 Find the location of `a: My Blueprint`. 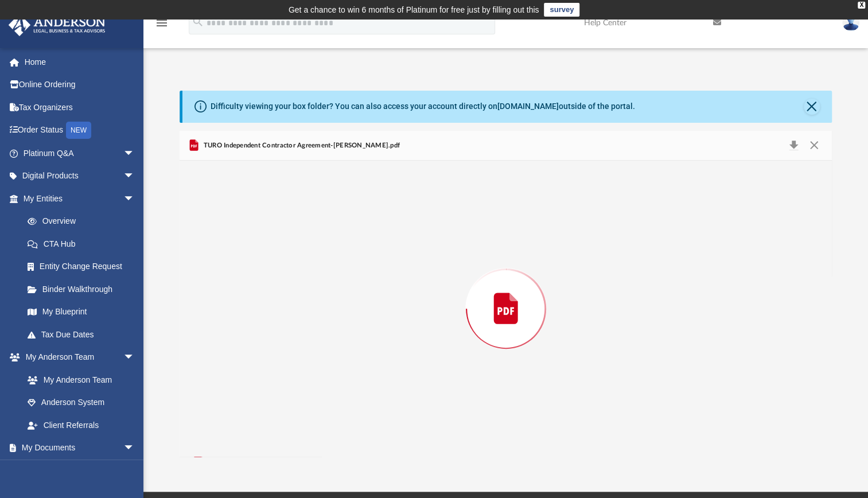

a: My Blueprint is located at coordinates (81, 312).